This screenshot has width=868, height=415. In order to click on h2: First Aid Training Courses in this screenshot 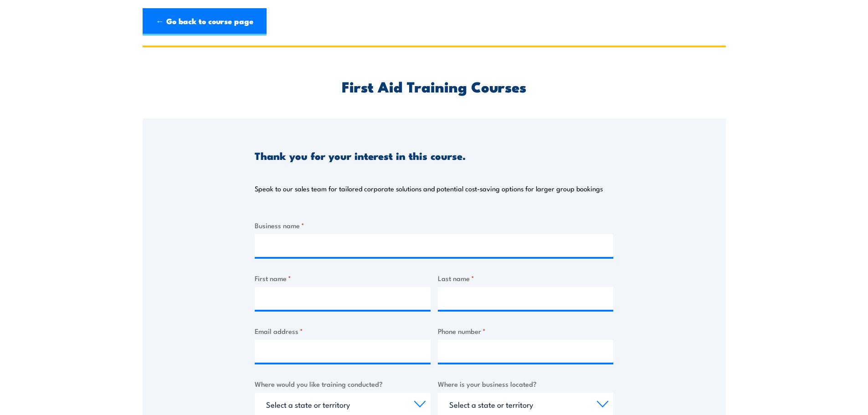, I will do `click(434, 86)`.